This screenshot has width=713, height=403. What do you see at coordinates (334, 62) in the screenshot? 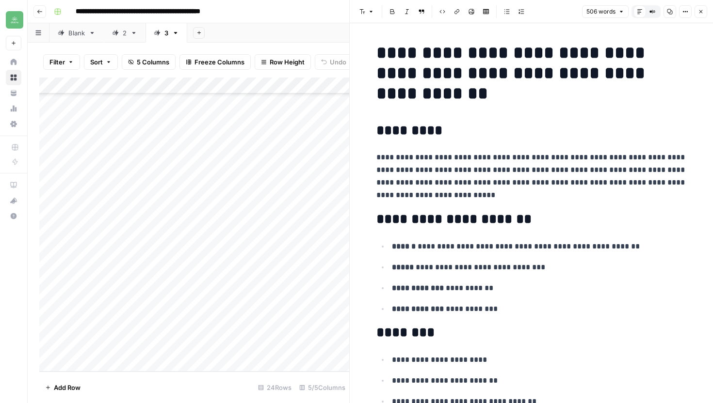
I see `button: Undo` at bounding box center [334, 62].